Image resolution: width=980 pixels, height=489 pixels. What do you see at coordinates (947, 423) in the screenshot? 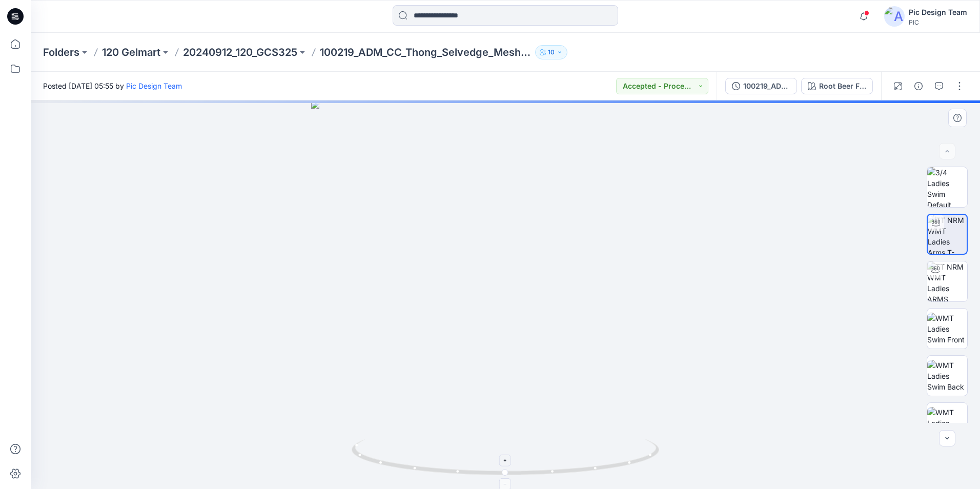
I see `img: WMT Ladies Swim Left` at bounding box center [947, 423].